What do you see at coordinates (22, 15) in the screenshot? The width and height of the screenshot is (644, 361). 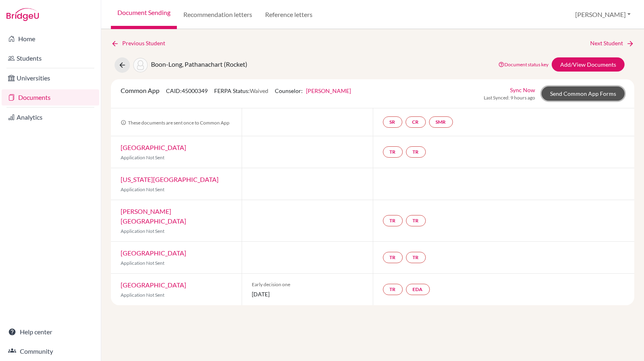 I see `img: Bridge-U` at bounding box center [22, 15].